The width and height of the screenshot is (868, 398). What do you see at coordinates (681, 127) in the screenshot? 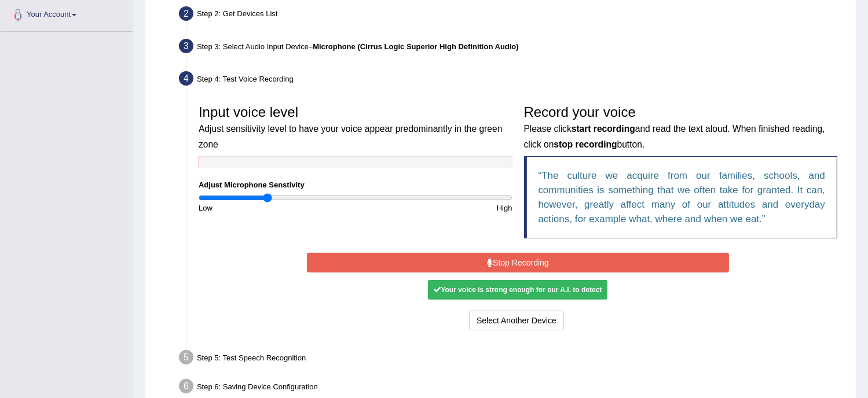
I see `h3: Record your voice` at bounding box center [681, 127].